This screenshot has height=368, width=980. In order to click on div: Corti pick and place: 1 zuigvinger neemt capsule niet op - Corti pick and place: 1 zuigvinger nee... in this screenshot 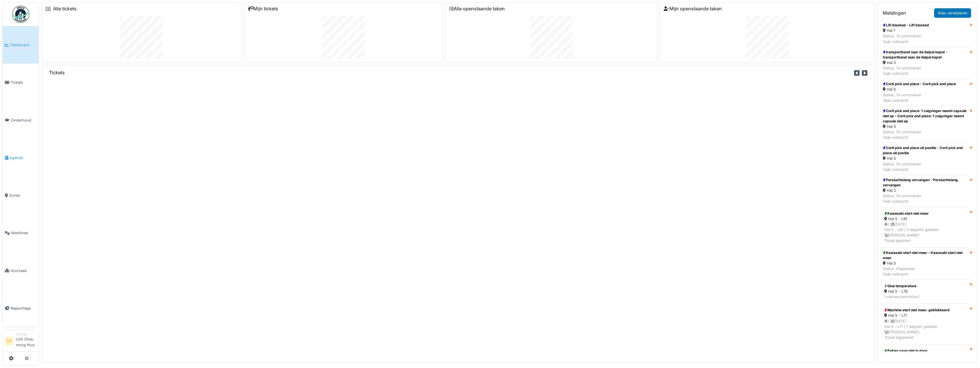, I will do `click(925, 116)`.